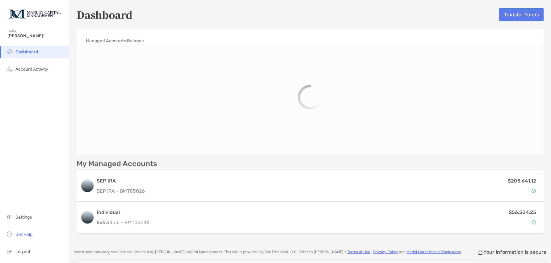 This screenshot has width=551, height=263. Describe the element at coordinates (23, 252) in the screenshot. I see `span: Log out` at that location.